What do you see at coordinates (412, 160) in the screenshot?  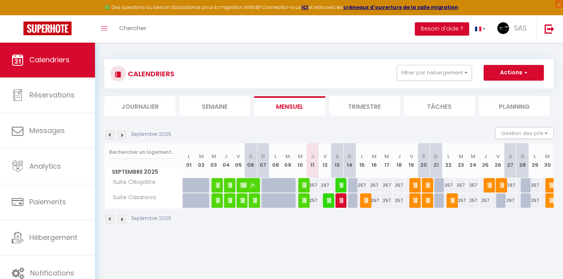 I see `th: 19` at bounding box center [412, 160].